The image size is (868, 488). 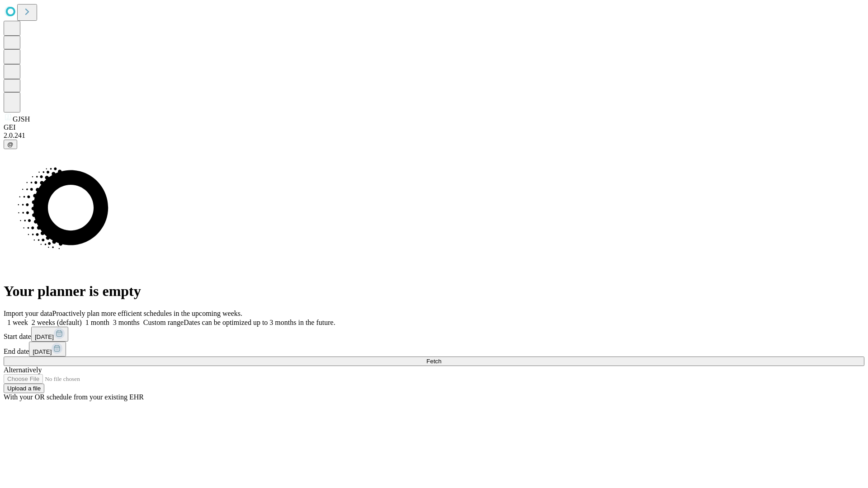 I want to click on span: Dates can be optimized up to 3 months in the future., so click(x=259, y=322).